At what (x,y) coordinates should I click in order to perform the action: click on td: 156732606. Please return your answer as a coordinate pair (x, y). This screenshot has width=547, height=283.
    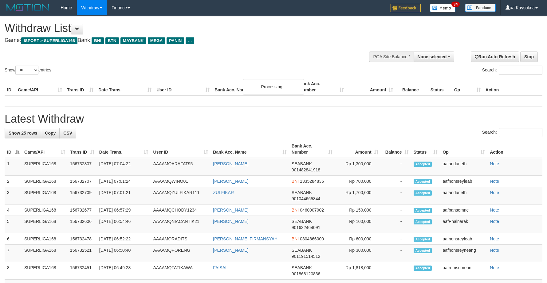
    Looking at the image, I should click on (82, 225).